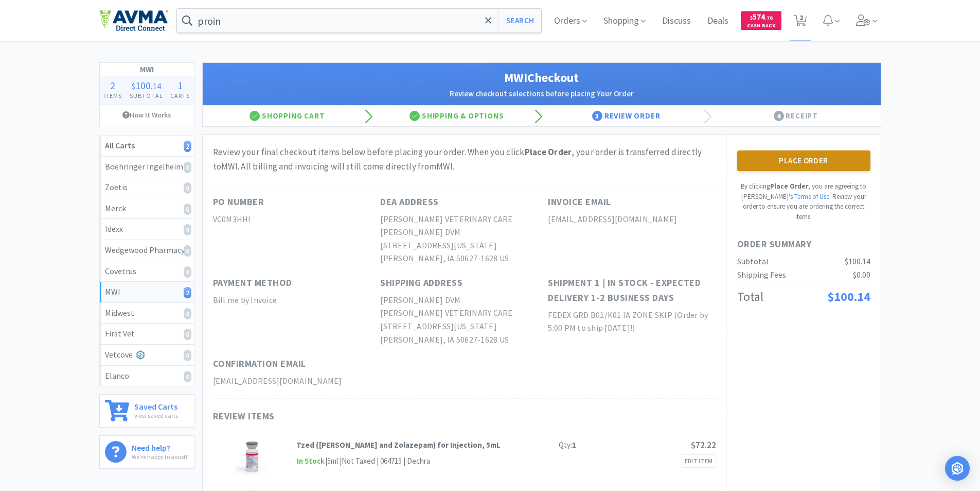 This screenshot has height=491, width=980. I want to click on strong: All Carts, so click(120, 145).